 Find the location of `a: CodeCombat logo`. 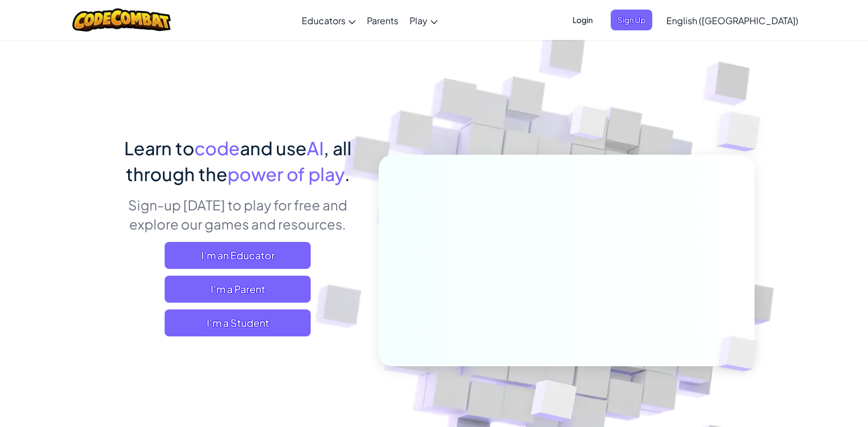

a: CodeCombat logo is located at coordinates (121, 20).